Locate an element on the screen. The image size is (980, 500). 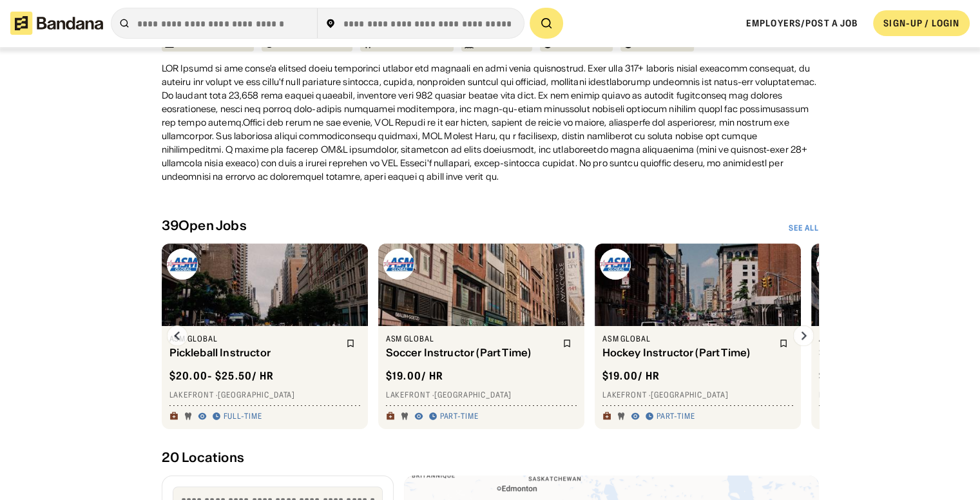
div: See All is located at coordinates (804, 228).